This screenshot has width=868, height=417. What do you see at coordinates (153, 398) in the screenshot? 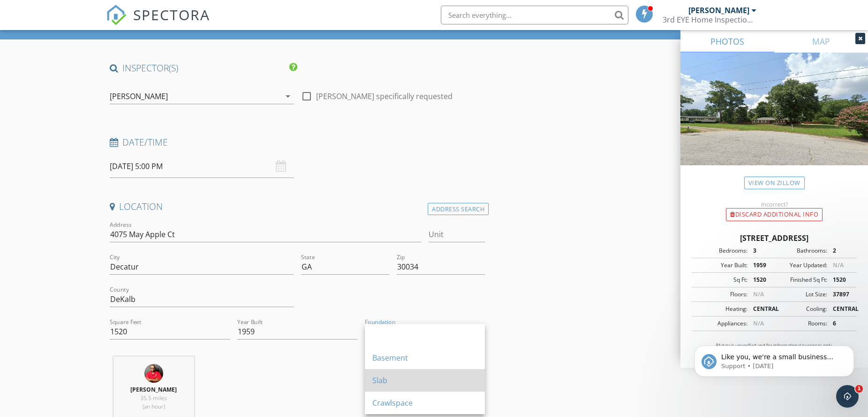
I see `span: 35.5 miles` at bounding box center [153, 398].